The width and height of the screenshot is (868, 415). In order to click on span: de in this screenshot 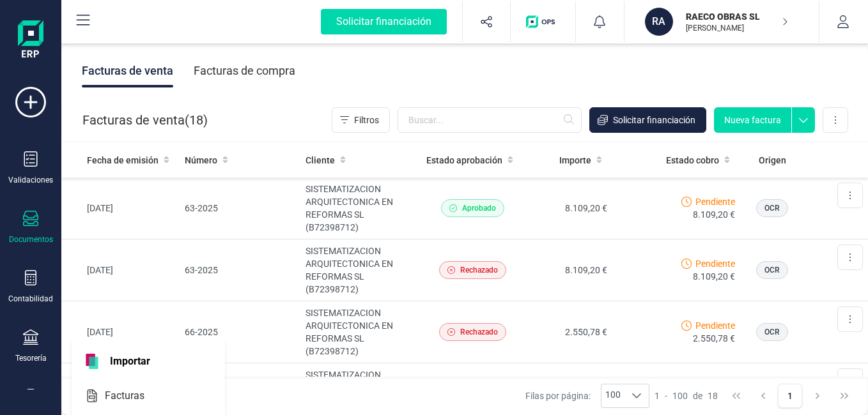, I will do `click(697, 396)`.